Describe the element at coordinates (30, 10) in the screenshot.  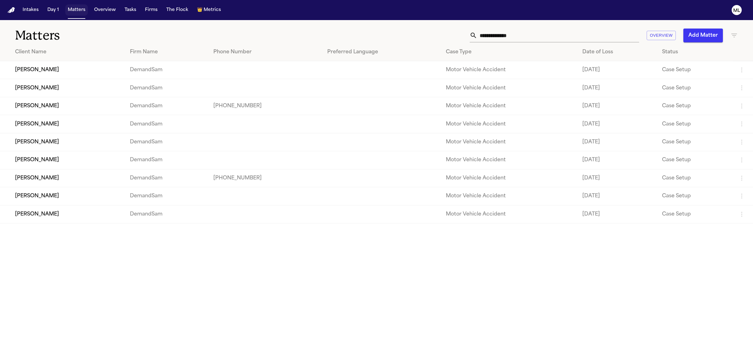
I see `a: Intakes` at that location.